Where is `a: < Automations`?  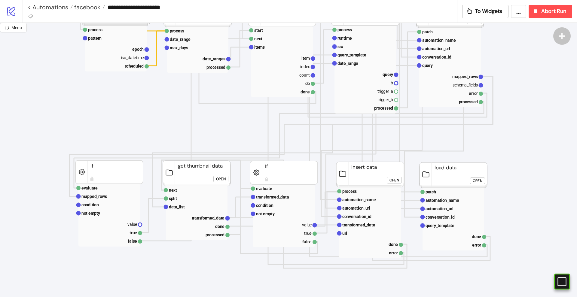 a: < Automations is located at coordinates (50, 7).